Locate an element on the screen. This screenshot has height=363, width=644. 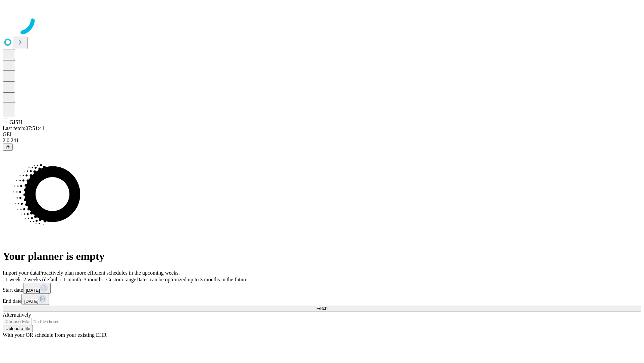
h1: Your planner is empty is located at coordinates (322, 256).